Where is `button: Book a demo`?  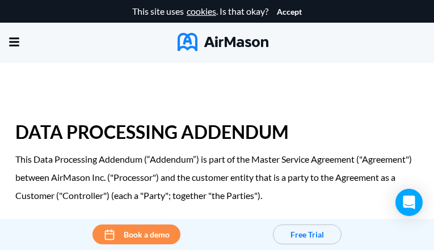
button: Book a demo is located at coordinates (136, 234).